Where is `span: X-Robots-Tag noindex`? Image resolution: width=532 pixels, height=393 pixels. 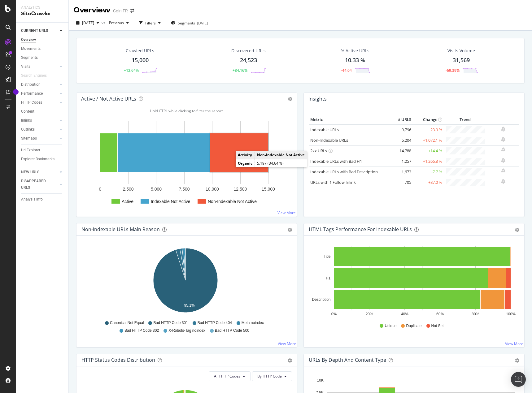 span: X-Robots-Tag noindex is located at coordinates (187, 331).